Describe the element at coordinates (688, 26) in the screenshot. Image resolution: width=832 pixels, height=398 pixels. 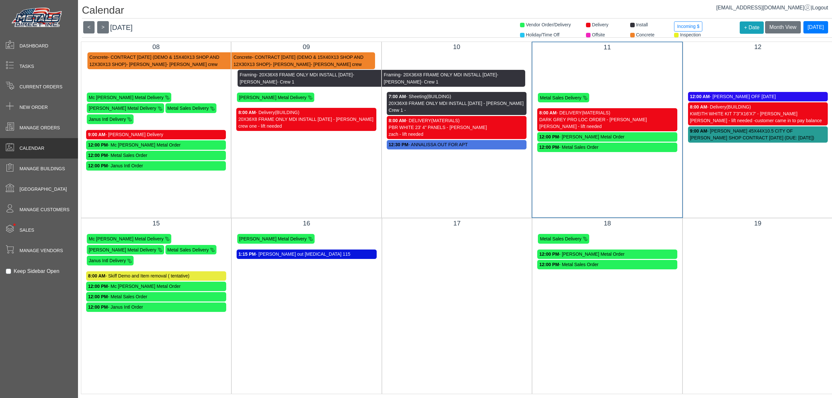
I see `button: Incoming $` at that location.